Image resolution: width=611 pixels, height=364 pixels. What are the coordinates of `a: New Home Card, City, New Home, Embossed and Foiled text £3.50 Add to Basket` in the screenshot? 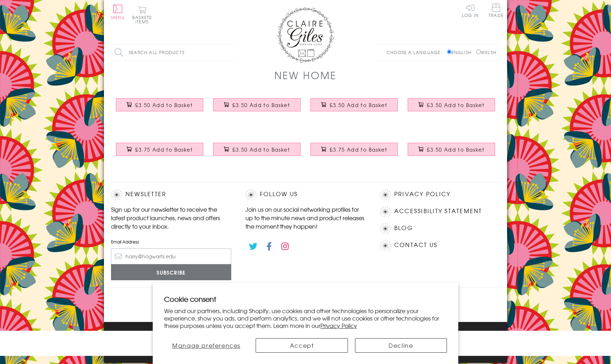 It's located at (257, 152).